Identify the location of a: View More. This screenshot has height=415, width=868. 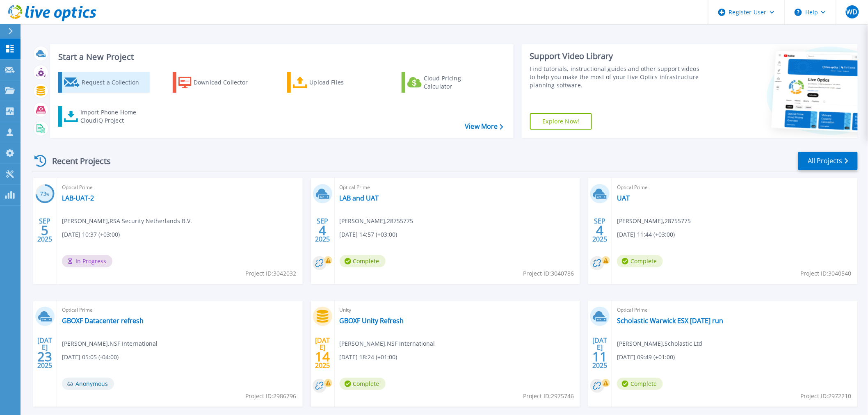
(483, 126).